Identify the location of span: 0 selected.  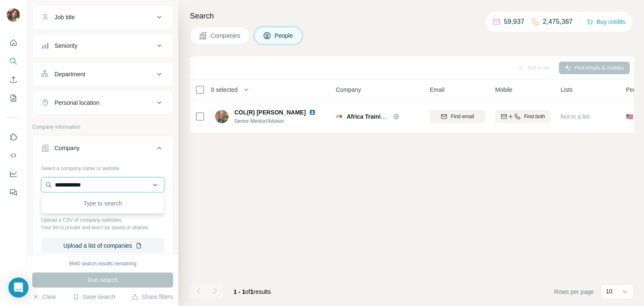
(224, 90).